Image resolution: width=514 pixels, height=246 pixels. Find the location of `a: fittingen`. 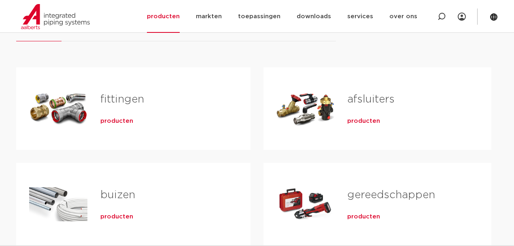

a: fittingen is located at coordinates (122, 99).